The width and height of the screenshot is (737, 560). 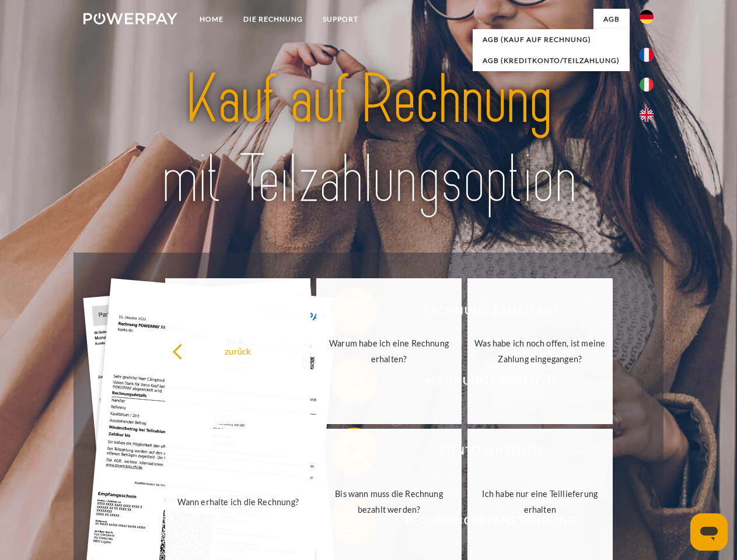 I want to click on div: Was habe ich noch offen, ist meine Zahlung eingegangen?, so click(x=539, y=351).